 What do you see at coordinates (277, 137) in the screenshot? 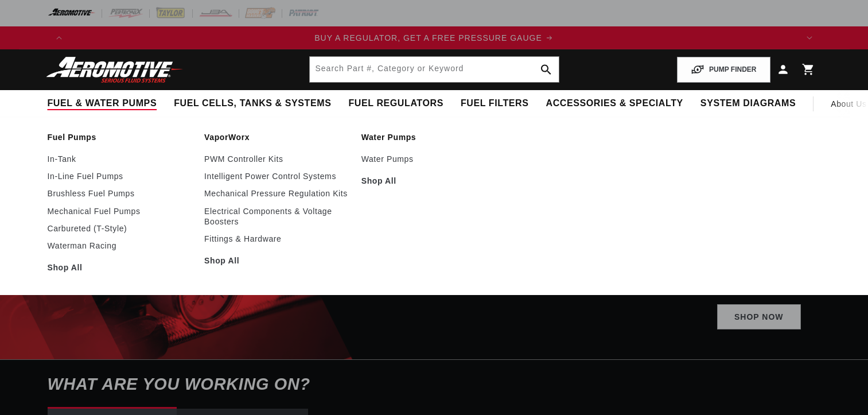
I see `a: VaporWorx` at bounding box center [277, 137].